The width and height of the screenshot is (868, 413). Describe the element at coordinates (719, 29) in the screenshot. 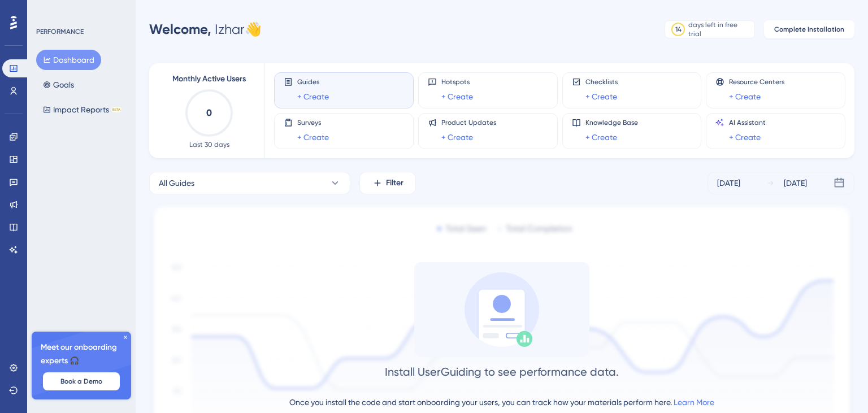

I see `div: days left in free trial` at that location.